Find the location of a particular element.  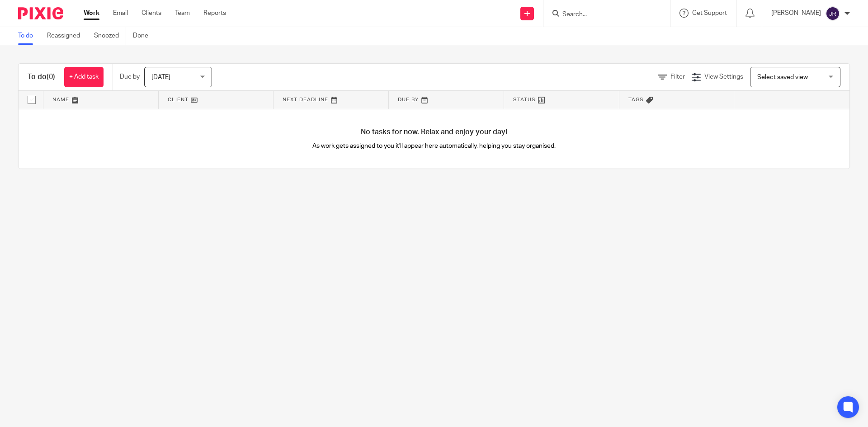

a: To do is located at coordinates (29, 36).